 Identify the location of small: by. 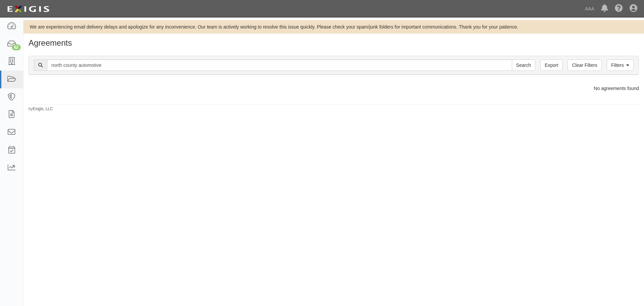
(40, 109).